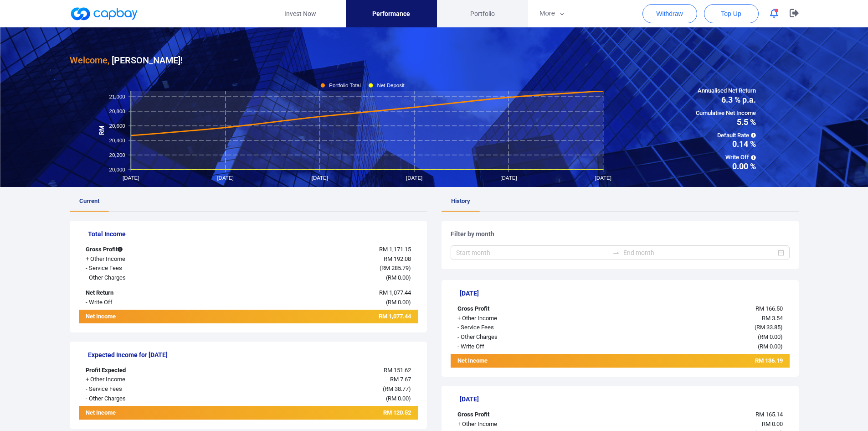  I want to click on h5: Total Income, so click(253, 234).